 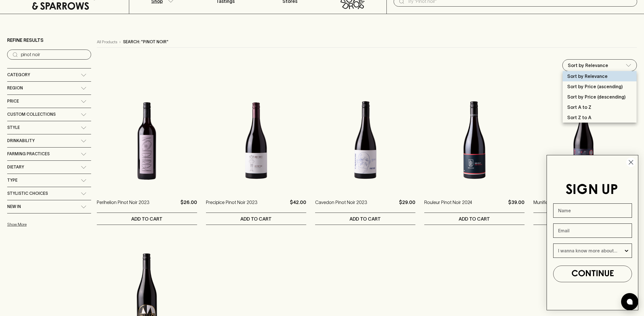 I want to click on p: Sort Z to A, so click(x=579, y=118).